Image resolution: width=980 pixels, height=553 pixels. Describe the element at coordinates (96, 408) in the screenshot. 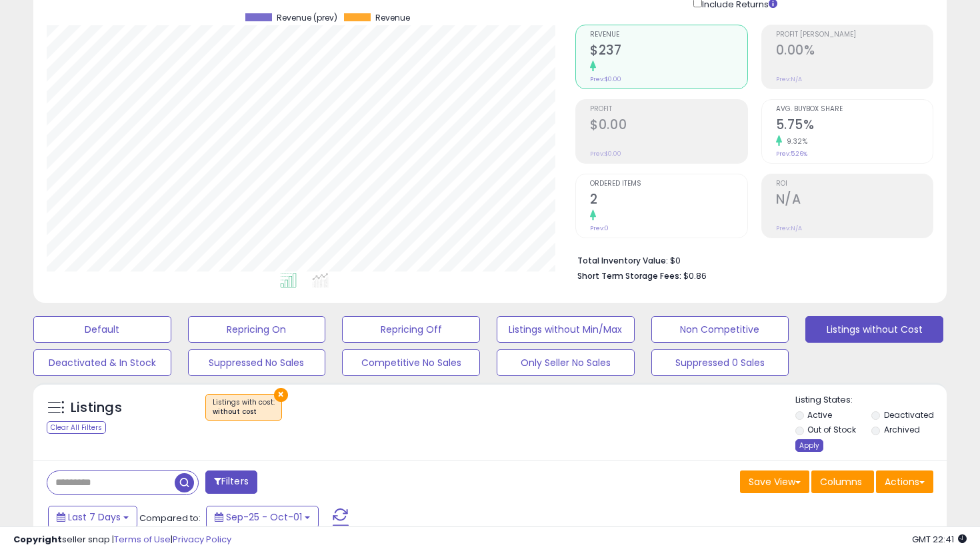

I see `h5: Listings` at that location.